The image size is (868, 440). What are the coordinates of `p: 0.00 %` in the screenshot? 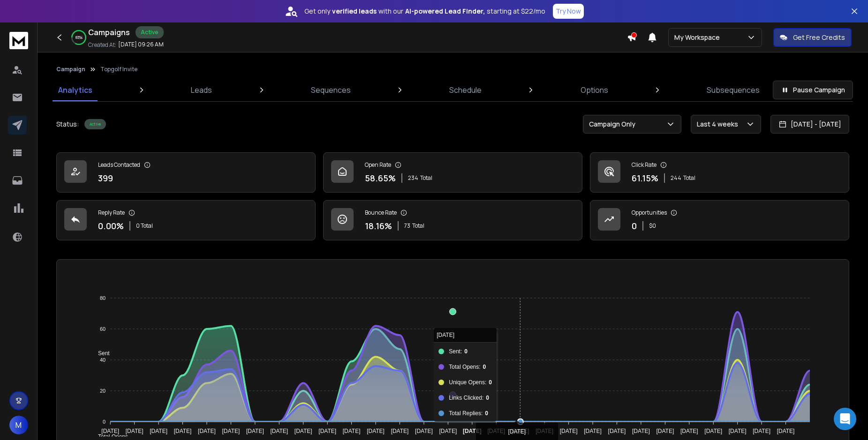 It's located at (111, 226).